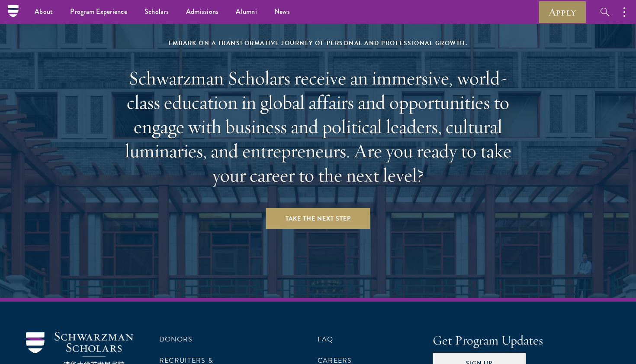  Describe the element at coordinates (176, 339) in the screenshot. I see `a: Donors` at that location.